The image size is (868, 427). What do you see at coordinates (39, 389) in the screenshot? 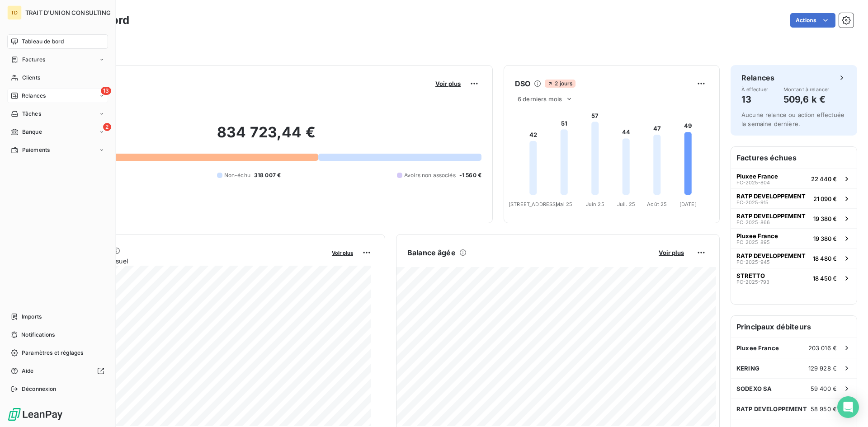
I see `span: Déconnexion` at bounding box center [39, 389].